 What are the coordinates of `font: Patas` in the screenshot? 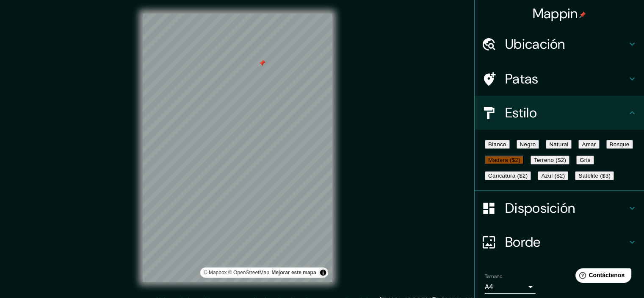 It's located at (521, 79).